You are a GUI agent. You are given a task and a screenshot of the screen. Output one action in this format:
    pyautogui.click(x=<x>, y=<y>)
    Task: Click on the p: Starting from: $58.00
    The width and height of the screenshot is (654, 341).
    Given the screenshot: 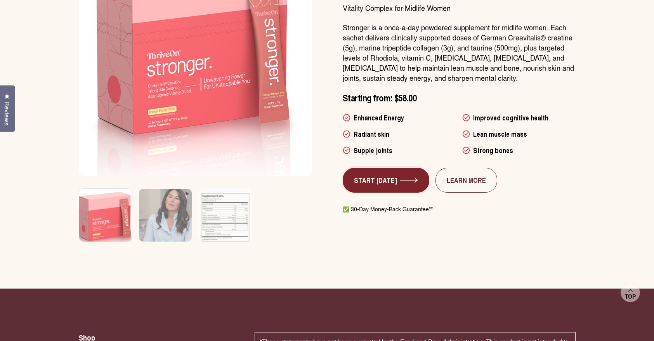 What is the action you would take?
    pyautogui.click(x=459, y=97)
    